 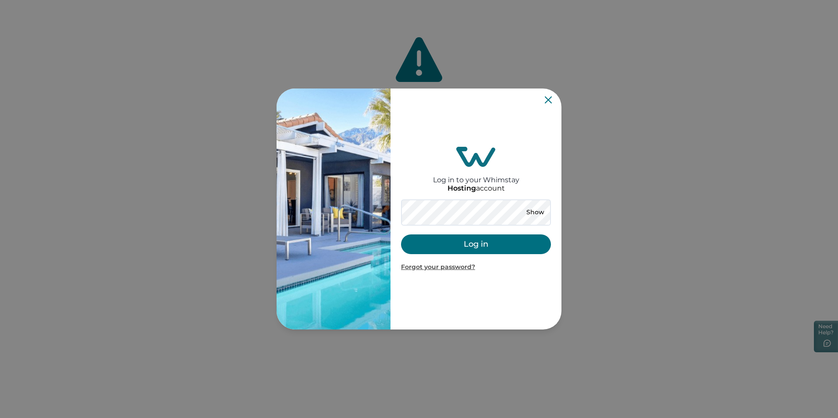 What do you see at coordinates (476, 189) in the screenshot?
I see `p: account` at bounding box center [476, 189].